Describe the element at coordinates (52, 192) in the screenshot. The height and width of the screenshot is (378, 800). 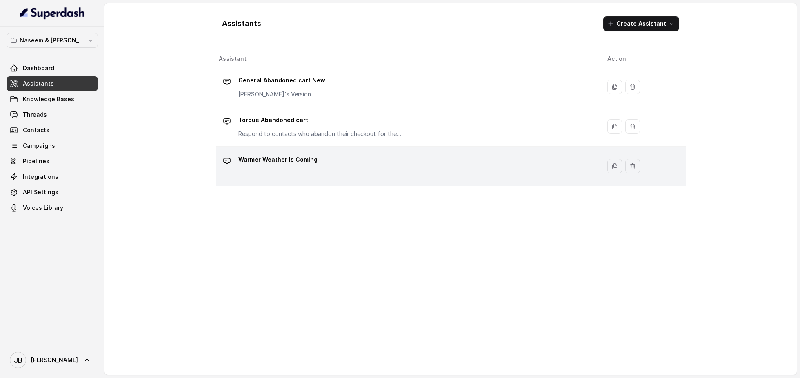
I see `a: API Settings` at that location.